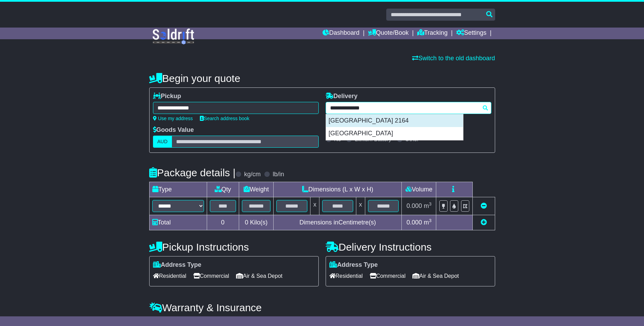 The image size is (644, 326). Describe the element at coordinates (167, 96) in the screenshot. I see `label: Pickup` at that location.